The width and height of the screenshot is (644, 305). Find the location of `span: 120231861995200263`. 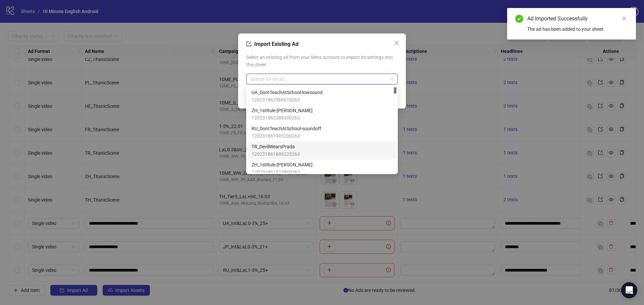

span: 120231861995200263 is located at coordinates (287, 136).